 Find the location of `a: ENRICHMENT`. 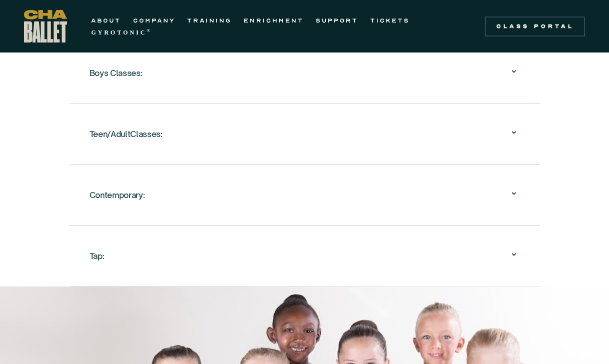

a: ENRICHMENT is located at coordinates (274, 20).